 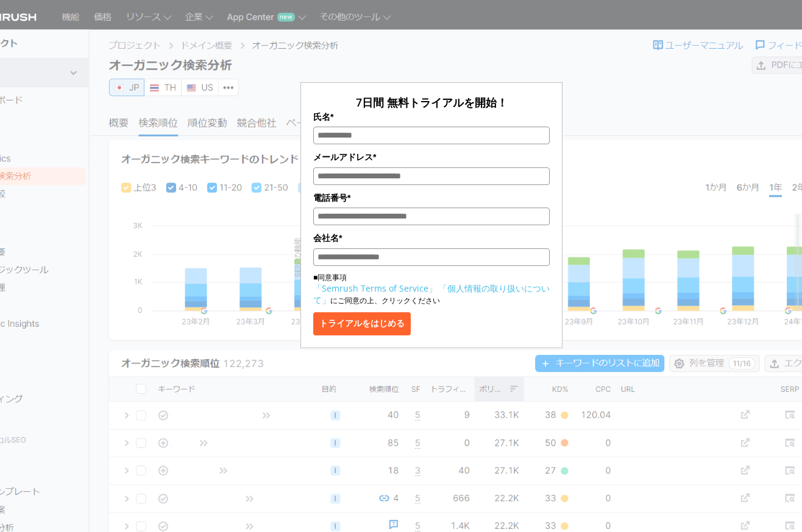 I want to click on a: 「Semrush Terms of Service」, so click(x=375, y=288).